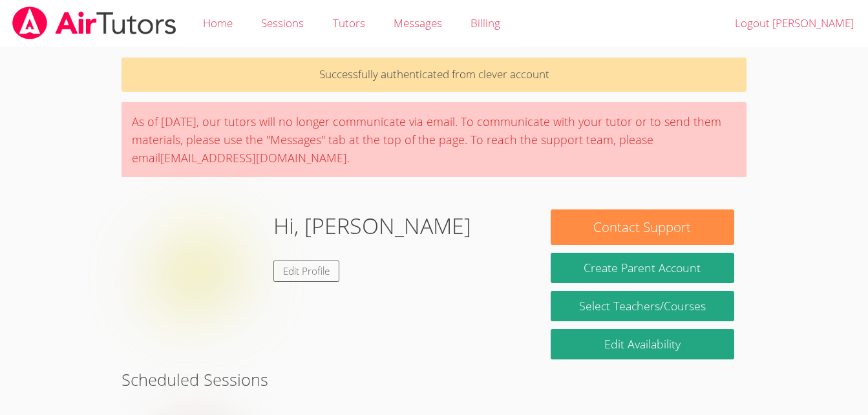 The image size is (868, 415). I want to click on a: Select Teachers/Courses, so click(642, 306).